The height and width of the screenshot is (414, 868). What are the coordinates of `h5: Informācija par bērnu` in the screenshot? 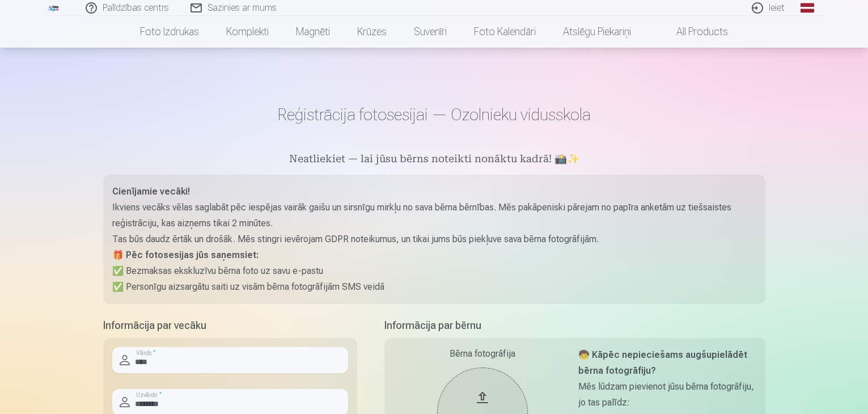 It's located at (575, 325).